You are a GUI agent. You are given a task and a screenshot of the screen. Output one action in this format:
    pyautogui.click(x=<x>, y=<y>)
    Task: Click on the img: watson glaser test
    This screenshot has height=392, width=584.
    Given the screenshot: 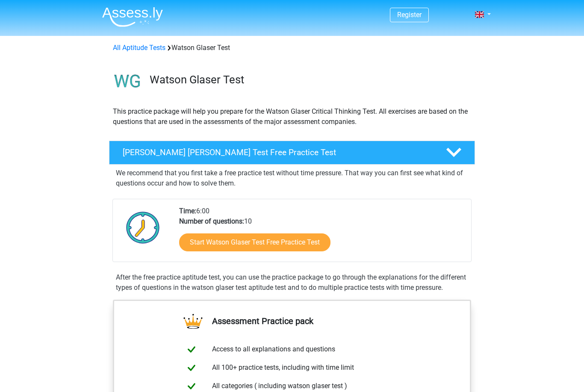 What is the action you would take?
    pyautogui.click(x=127, y=81)
    